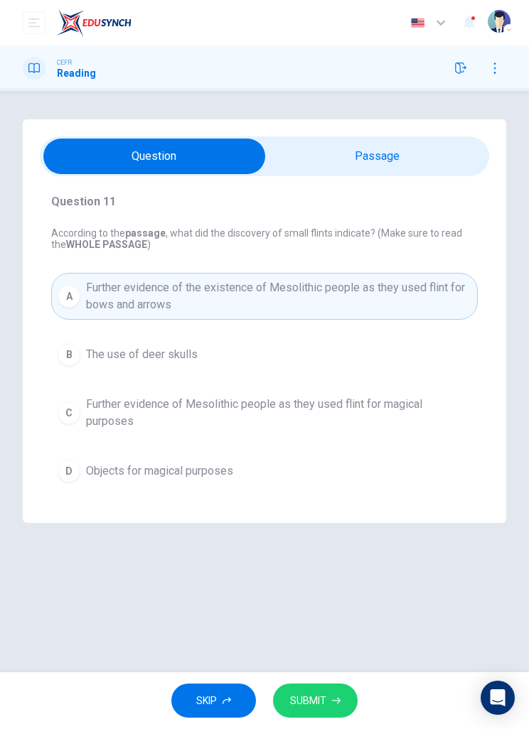  What do you see at coordinates (34, 23) in the screenshot?
I see `button: open mobile menu` at bounding box center [34, 23].